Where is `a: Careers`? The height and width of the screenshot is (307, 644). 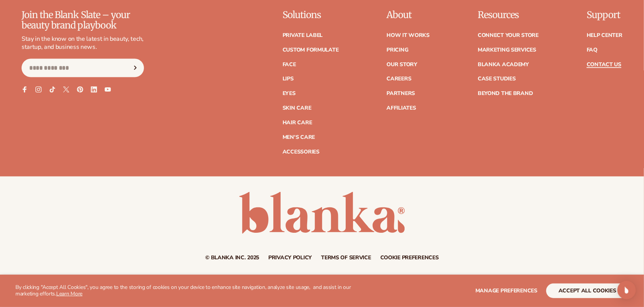
a: Careers is located at coordinates (399, 79).